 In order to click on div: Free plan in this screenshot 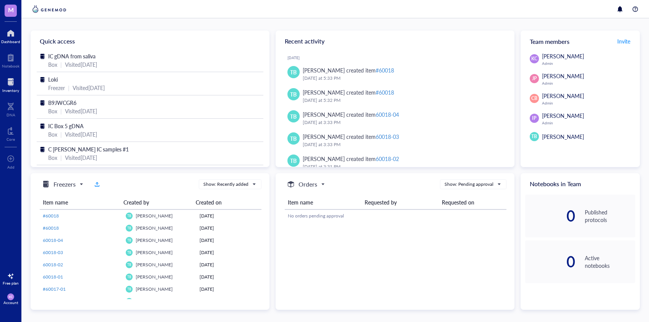, I will do `click(11, 284)`.